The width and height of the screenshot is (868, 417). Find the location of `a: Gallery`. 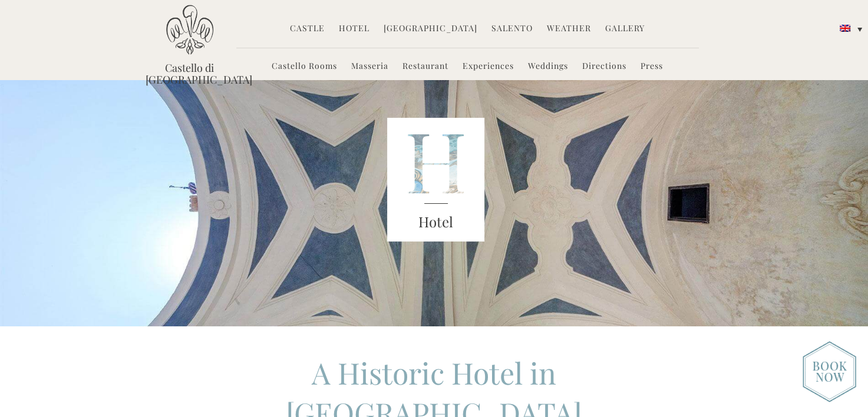

a: Gallery is located at coordinates (625, 29).